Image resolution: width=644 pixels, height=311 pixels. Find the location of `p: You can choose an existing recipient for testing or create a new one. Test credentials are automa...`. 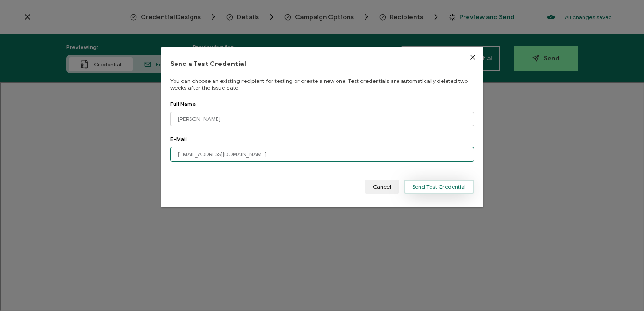

p: You can choose an existing recipient for testing or create a new one. Test credentials are automa... is located at coordinates (322, 84).